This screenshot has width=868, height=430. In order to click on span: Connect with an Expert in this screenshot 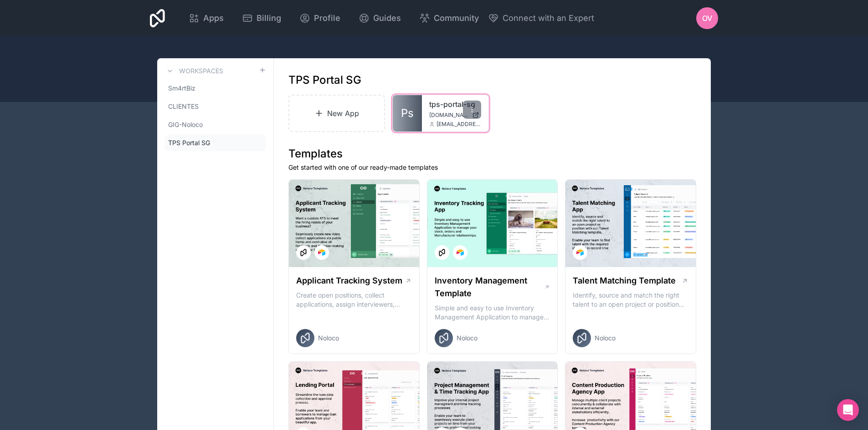, I will do `click(548, 18)`.